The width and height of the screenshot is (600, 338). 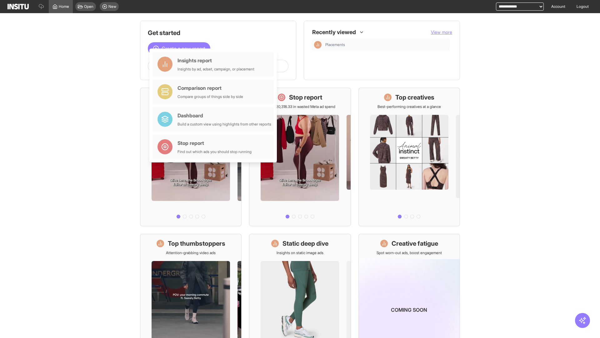 What do you see at coordinates (64, 7) in the screenshot?
I see `span: Home` at bounding box center [64, 7].